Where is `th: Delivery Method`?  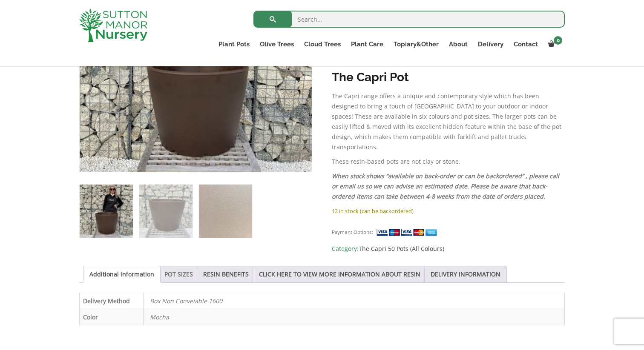 th: Delivery Method is located at coordinates (112, 301).